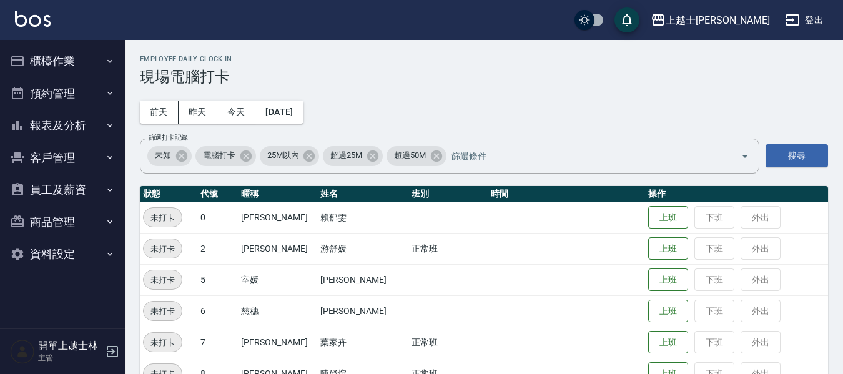 This screenshot has width=843, height=374. I want to click on td: 室媛, so click(277, 280).